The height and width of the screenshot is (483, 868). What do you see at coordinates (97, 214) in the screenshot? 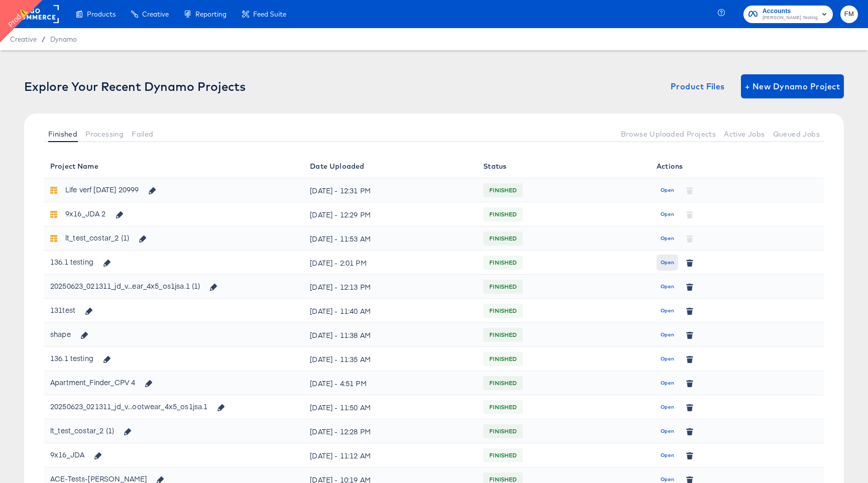
I see `div: 9x16_JDA 2` at bounding box center [97, 214].